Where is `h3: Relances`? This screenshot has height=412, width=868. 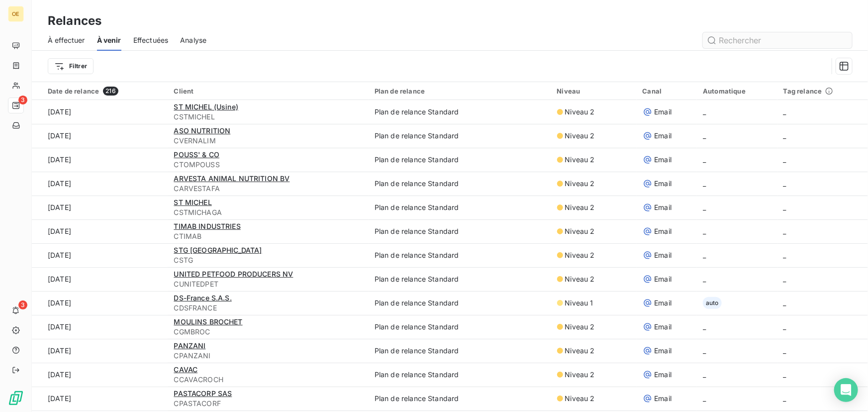 h3: Relances is located at coordinates (75, 21).